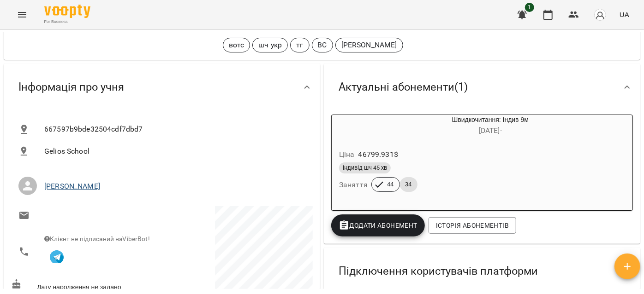 This screenshot has width=644, height=294. I want to click on span: Gelios School, so click(175, 151).